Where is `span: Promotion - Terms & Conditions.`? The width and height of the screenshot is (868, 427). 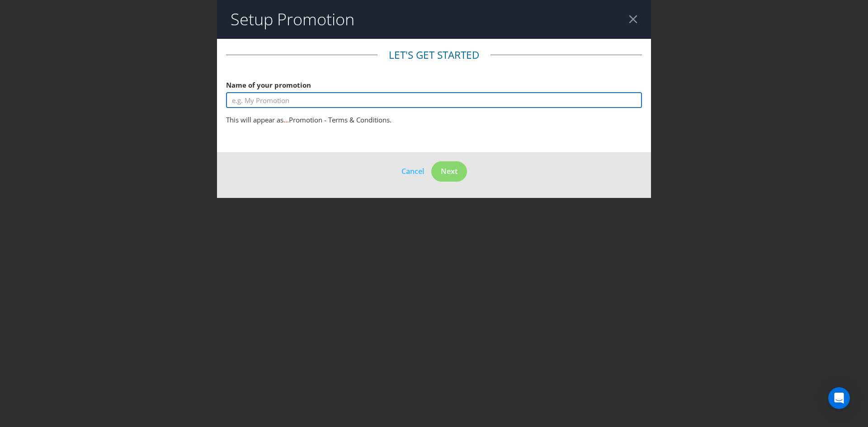 span: Promotion - Terms & Conditions. is located at coordinates (340, 120).